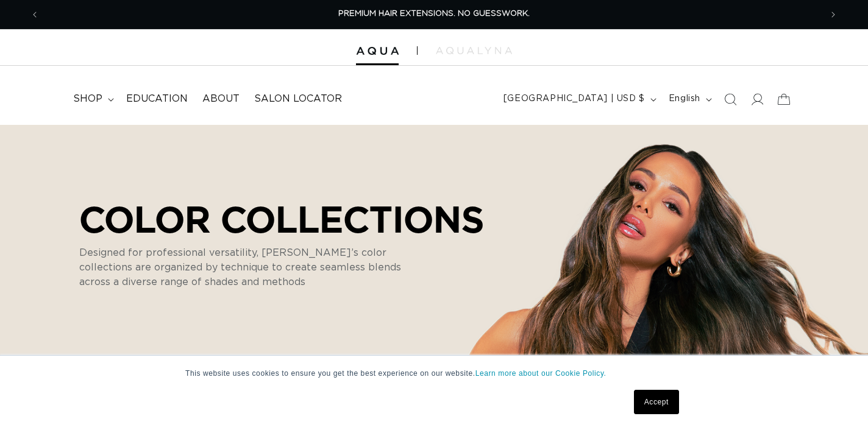 The height and width of the screenshot is (430, 868). What do you see at coordinates (689, 99) in the screenshot?
I see `button: English` at bounding box center [689, 99].